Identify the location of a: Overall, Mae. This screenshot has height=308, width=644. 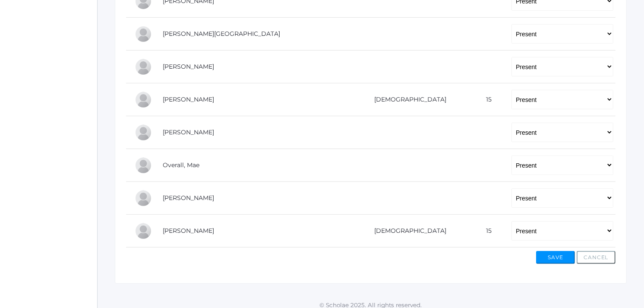
(181, 165).